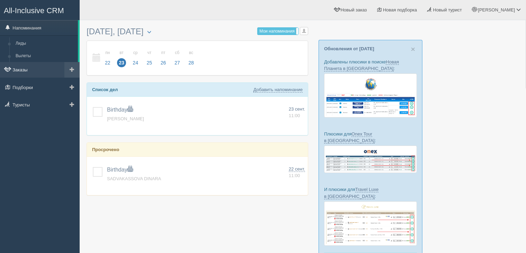 The height and width of the screenshot is (253, 526). I want to click on img: onex-tour-proposal-crm-for-travel-agency.png, so click(370, 159).